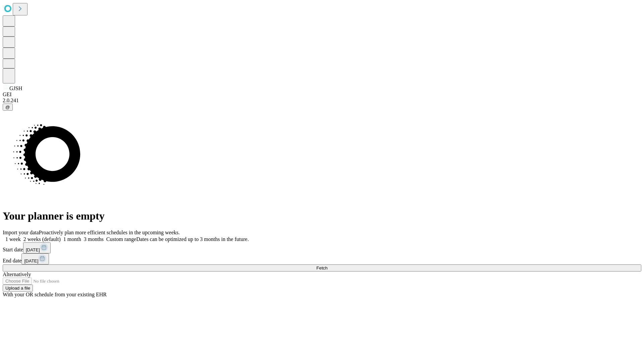  What do you see at coordinates (322, 248) in the screenshot?
I see `div: Start date` at bounding box center [322, 248].